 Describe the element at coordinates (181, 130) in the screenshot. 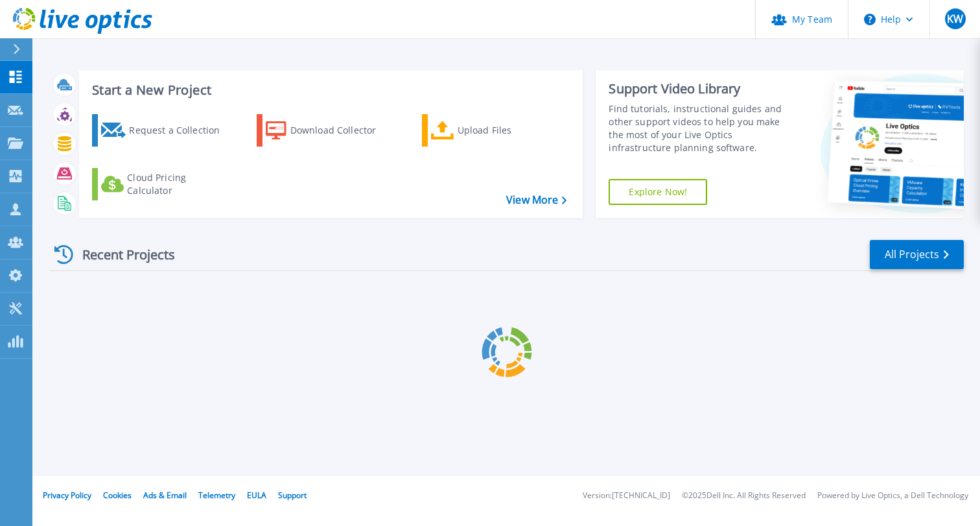

I see `div: Request a Collection` at that location.